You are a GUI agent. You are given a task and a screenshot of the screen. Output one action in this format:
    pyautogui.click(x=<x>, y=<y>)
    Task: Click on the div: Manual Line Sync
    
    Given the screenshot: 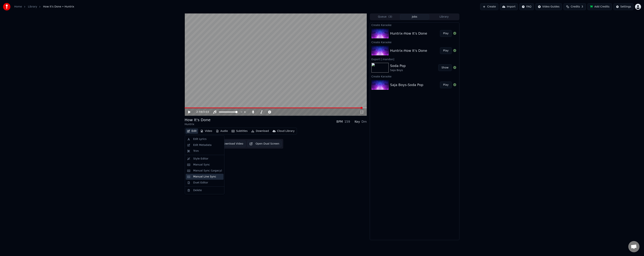 What is the action you would take?
    pyautogui.click(x=205, y=177)
    